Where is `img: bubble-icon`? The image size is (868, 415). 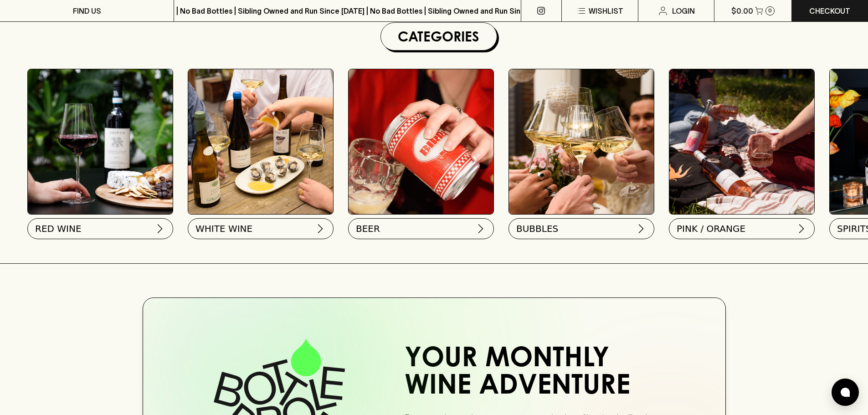
img: bubble-icon is located at coordinates (845, 392).